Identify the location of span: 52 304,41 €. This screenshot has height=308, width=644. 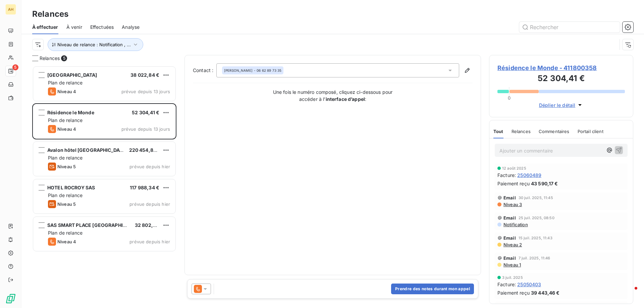
(145, 112).